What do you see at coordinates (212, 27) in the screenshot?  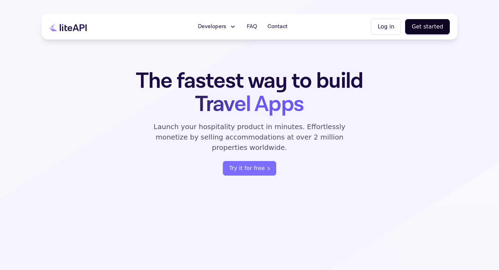 I see `span: Developers` at bounding box center [212, 27].